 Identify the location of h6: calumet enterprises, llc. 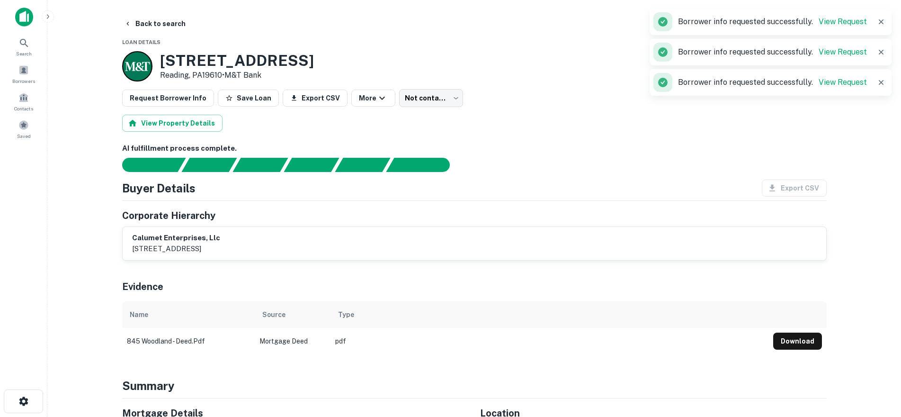
(176, 238).